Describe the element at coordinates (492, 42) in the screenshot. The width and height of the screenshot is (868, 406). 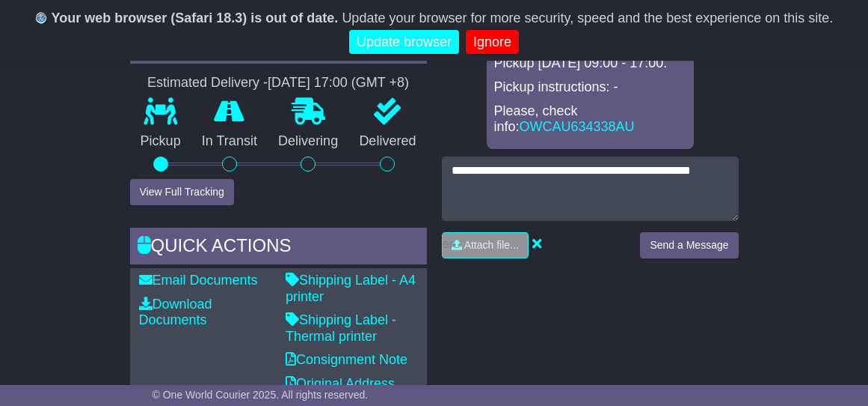
I see `a: Ignore` at that location.